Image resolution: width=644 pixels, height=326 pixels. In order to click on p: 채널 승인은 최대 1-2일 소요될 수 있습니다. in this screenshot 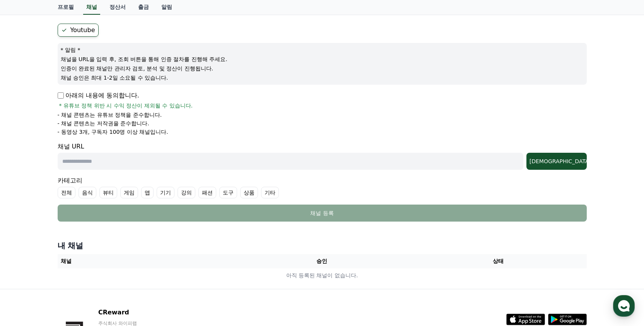, I will do `click(322, 78)`.